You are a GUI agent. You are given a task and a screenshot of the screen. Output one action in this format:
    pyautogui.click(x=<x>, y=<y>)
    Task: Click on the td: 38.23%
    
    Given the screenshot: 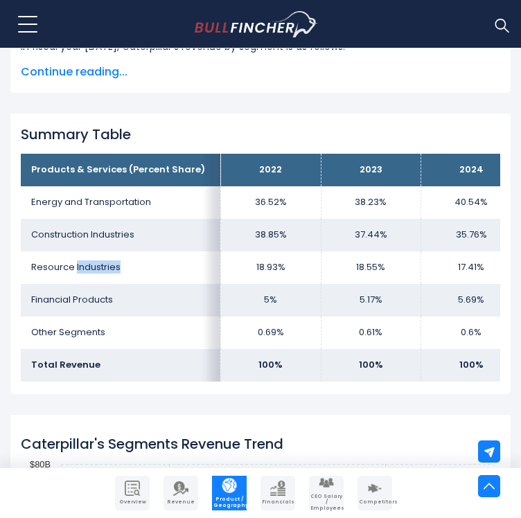 What is the action you would take?
    pyautogui.click(x=370, y=202)
    